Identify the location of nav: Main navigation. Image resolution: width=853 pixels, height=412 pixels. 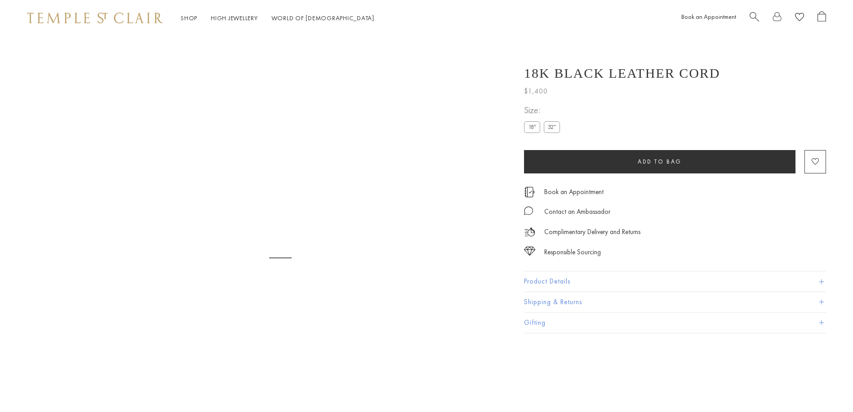
(277, 18).